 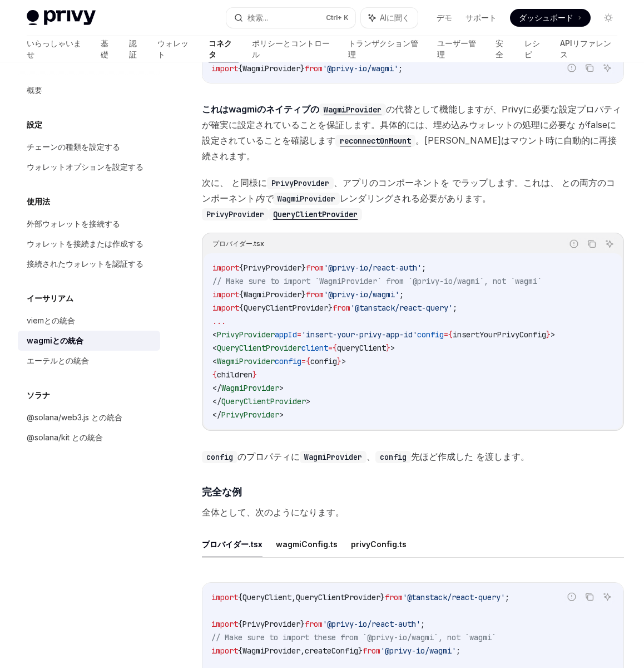 What do you see at coordinates (234, 375) in the screenshot?
I see `span: children` at bounding box center [234, 375].